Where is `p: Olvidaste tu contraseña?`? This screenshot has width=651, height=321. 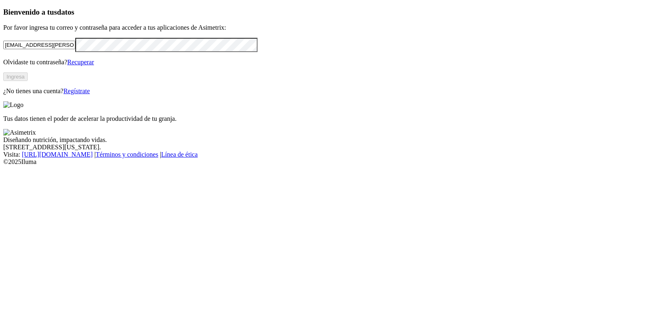 p: Olvidaste tu contraseña? is located at coordinates (325, 62).